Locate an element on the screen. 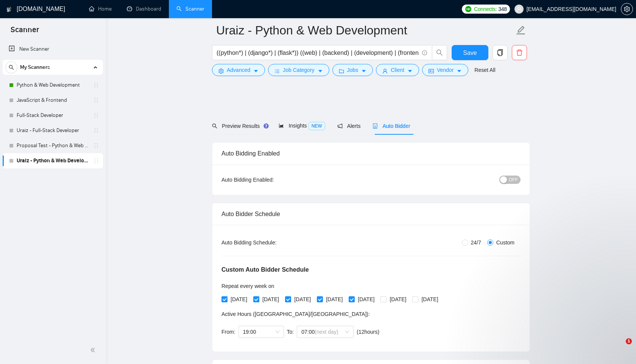 This screenshot has height=364, width=636. div: Tooltip anchor is located at coordinates (266, 126).